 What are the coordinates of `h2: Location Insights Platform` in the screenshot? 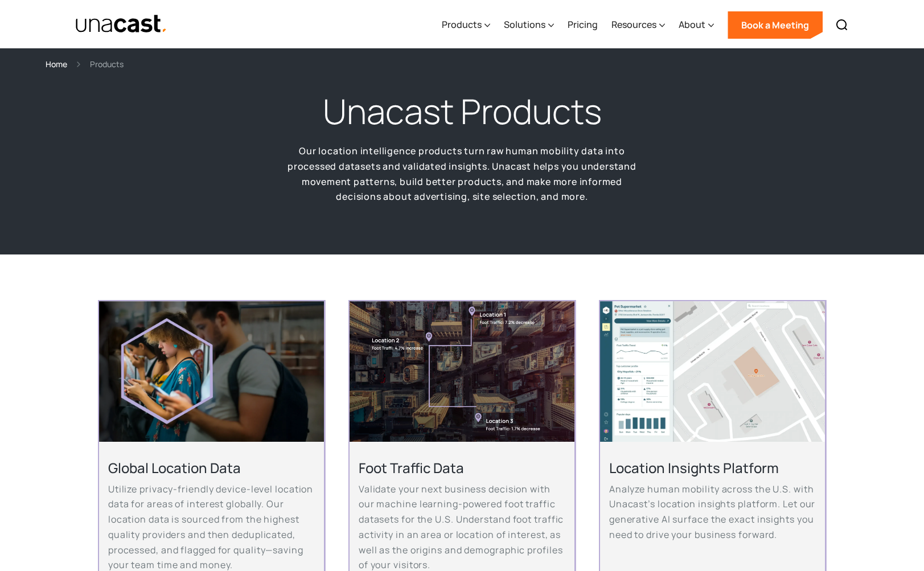 It's located at (712, 467).